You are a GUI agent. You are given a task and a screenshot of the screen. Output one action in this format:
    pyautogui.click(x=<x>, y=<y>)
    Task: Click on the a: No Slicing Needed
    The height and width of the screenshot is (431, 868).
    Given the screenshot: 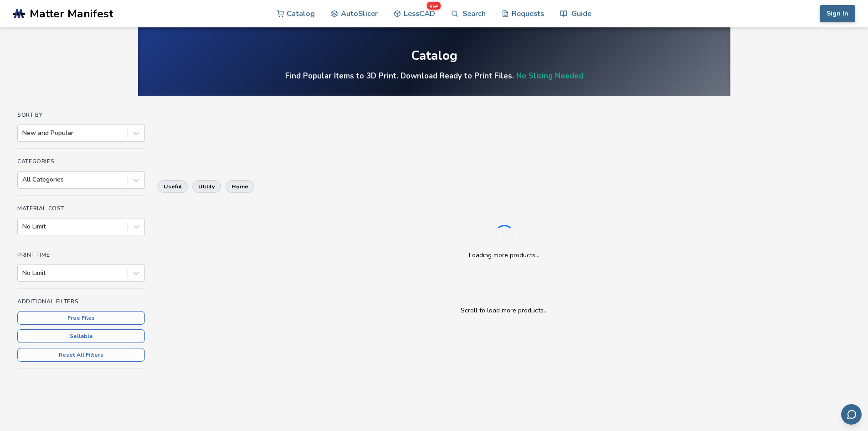 What is the action you would take?
    pyautogui.click(x=550, y=75)
    